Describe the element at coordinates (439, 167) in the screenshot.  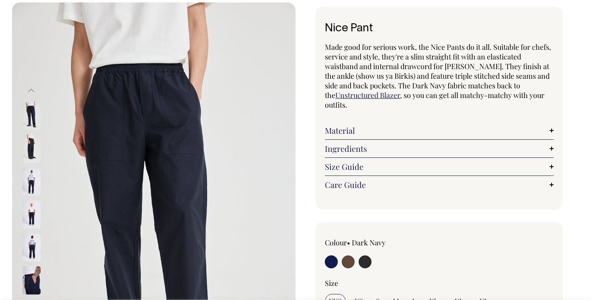
I see `a: Size Guide` at that location.